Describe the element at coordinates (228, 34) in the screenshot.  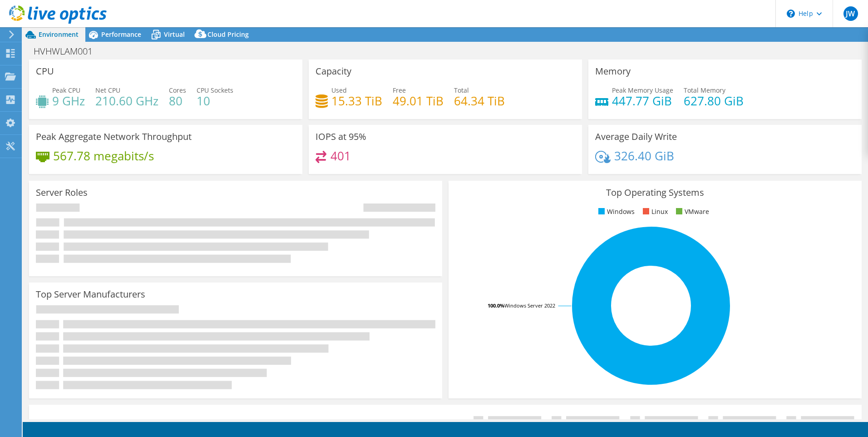
I see `span: Cloud Pricing` at that location.